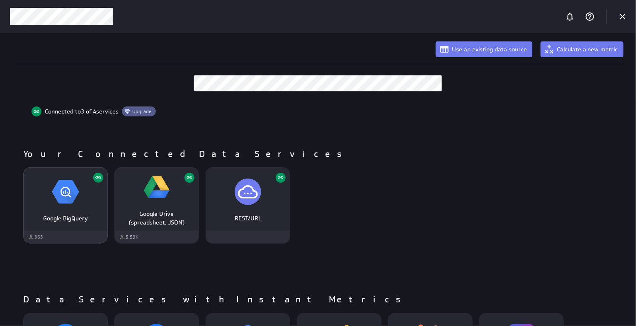  What do you see at coordinates (66, 192) in the screenshot?
I see `img: image1251527285349637641.png` at bounding box center [66, 192].